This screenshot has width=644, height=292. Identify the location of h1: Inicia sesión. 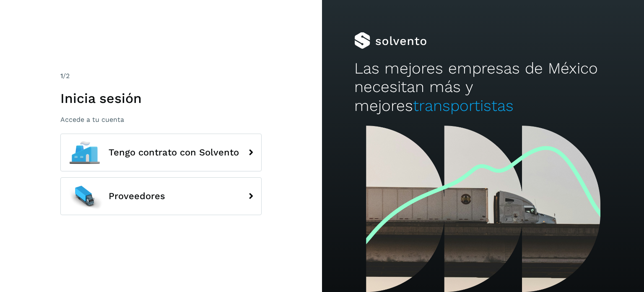
(161, 98).